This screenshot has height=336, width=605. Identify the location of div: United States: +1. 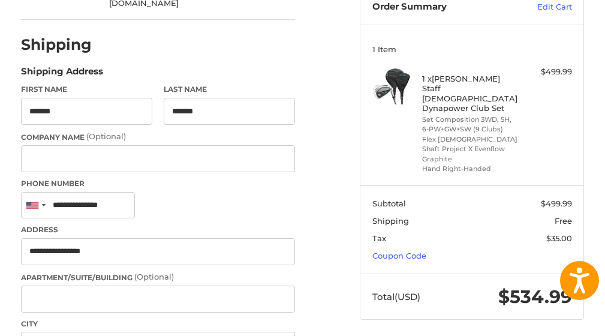
(35, 205).